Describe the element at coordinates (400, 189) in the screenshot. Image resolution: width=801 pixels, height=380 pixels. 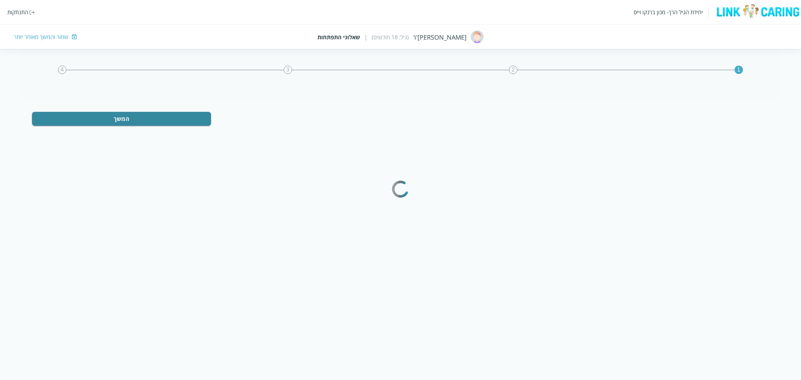
I see `svg: color-ring-loading` at that location.